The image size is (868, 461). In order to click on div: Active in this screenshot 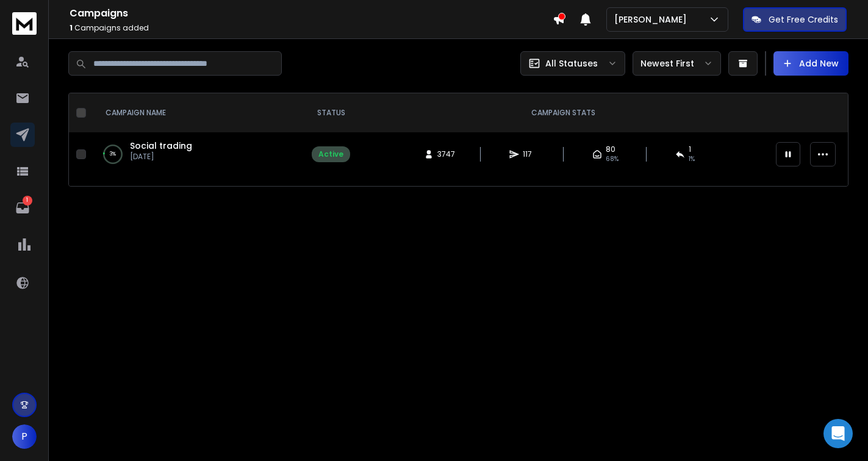, I will do `click(330, 155)`.